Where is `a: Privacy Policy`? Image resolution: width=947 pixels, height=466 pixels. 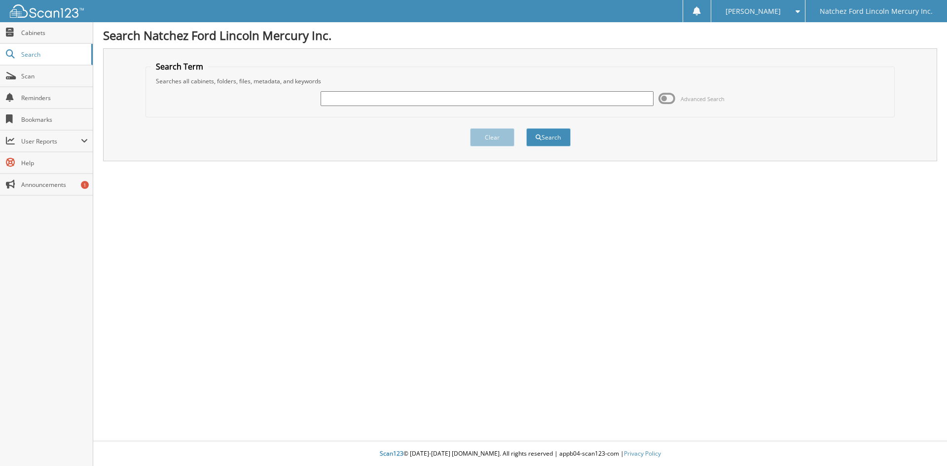
a: Privacy Policy is located at coordinates (642, 453).